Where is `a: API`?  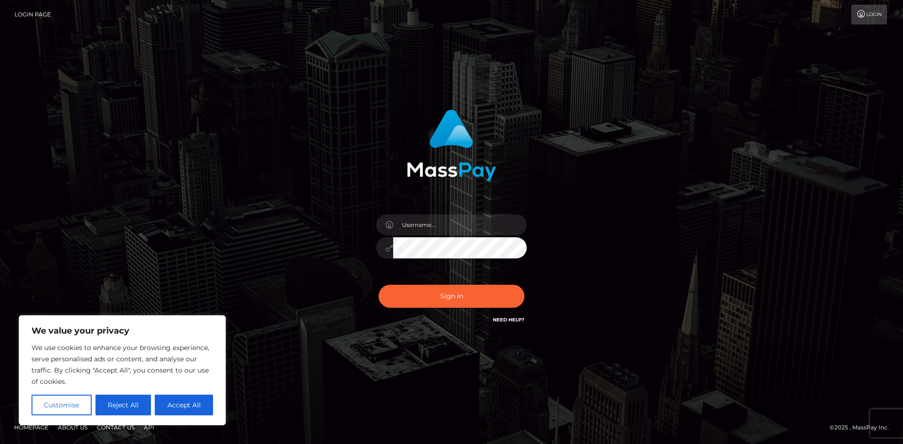 a: API is located at coordinates (149, 427).